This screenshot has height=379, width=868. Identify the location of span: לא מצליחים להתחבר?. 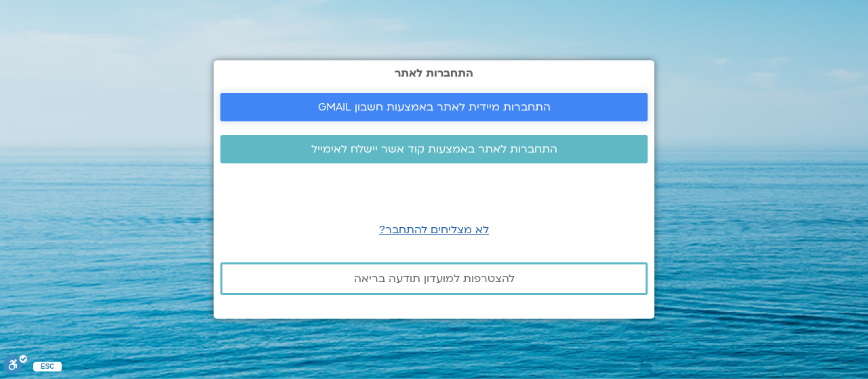
(434, 230).